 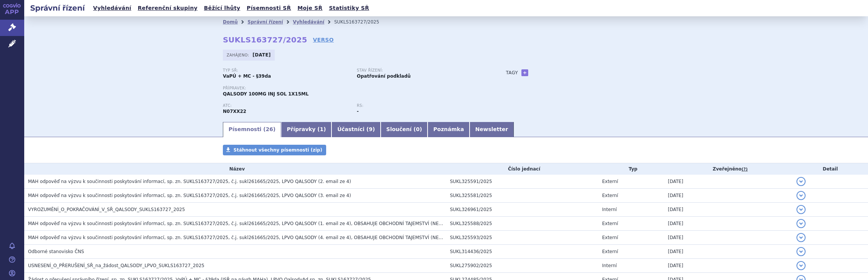 What do you see at coordinates (323, 40) in the screenshot?
I see `a: VERSO` at bounding box center [323, 40].